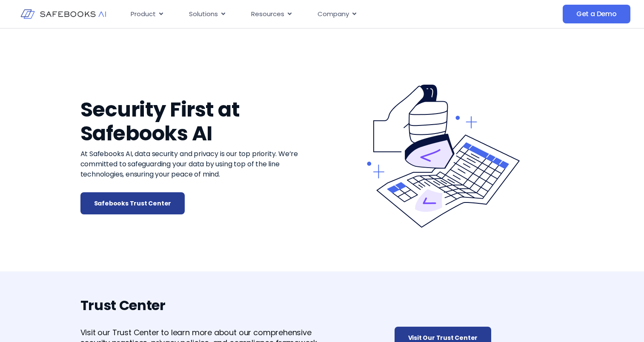 This screenshot has width=644, height=342. I want to click on span: Solutions, so click(203, 14).